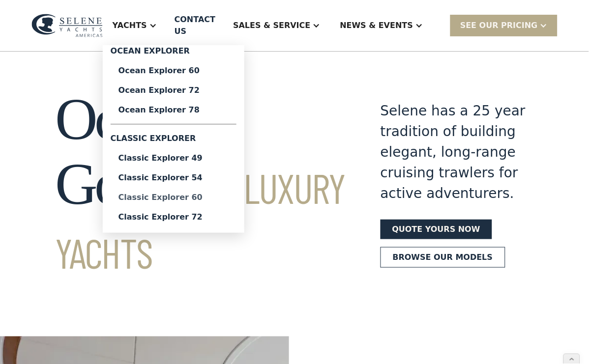  What do you see at coordinates (174, 197) in the screenshot?
I see `a: Classic Explorer 60` at bounding box center [174, 197].